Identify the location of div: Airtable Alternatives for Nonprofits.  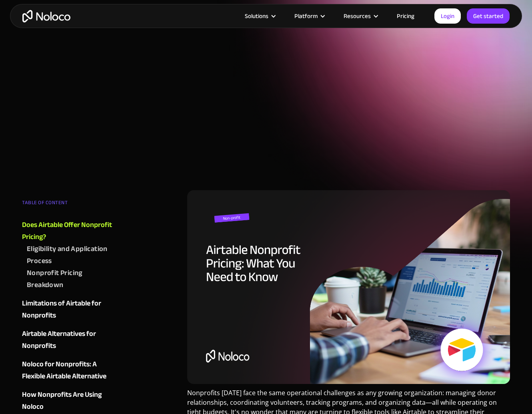
(70, 340).